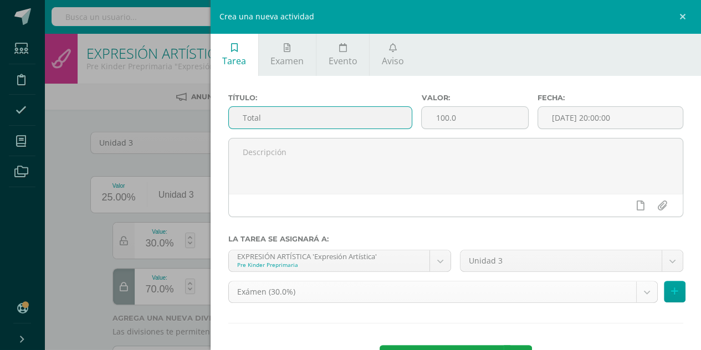  I want to click on a: EXPRESIÓN ARTÍSTICA 'Expresión Artística'Pre Kinder Preprimaria, so click(340, 261).